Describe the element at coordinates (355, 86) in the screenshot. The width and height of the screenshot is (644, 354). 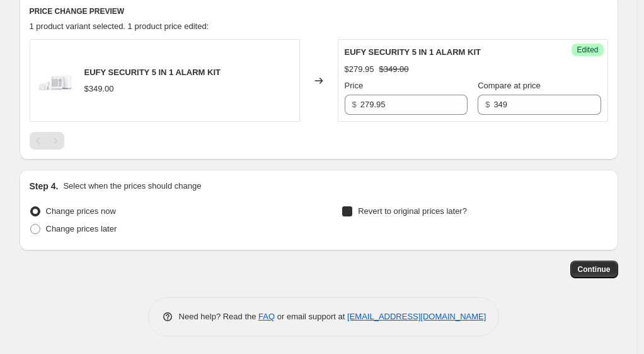
I see `span: Price` at that location.